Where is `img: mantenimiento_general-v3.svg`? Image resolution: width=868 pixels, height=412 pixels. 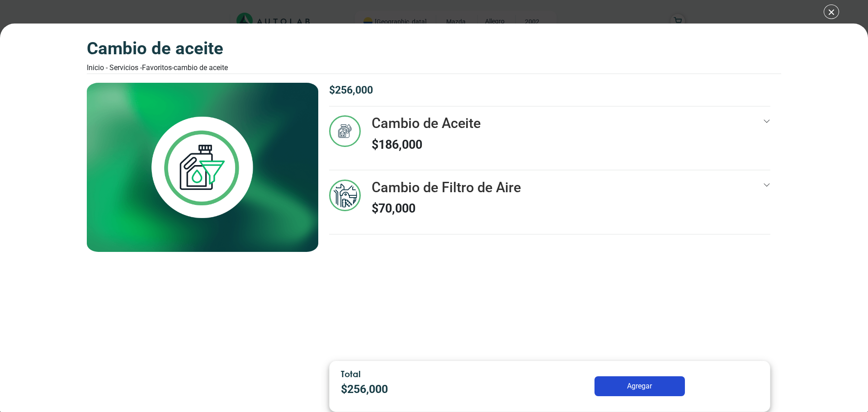
img: mantenimiento_general-v3.svg is located at coordinates (345, 195).